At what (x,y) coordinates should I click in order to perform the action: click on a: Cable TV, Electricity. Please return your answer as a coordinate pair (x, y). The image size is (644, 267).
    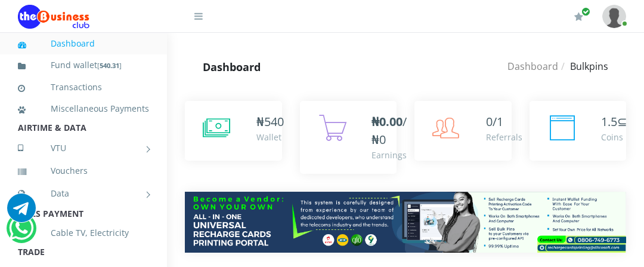
    Looking at the image, I should click on (84, 233).